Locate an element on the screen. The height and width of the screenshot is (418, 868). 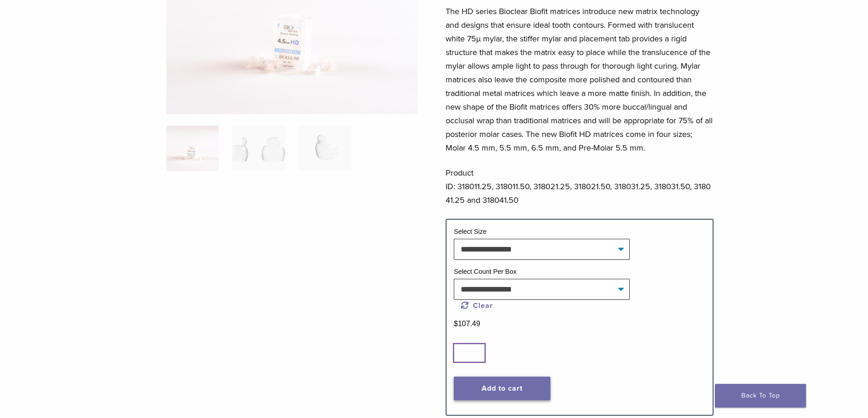
img: Posterior-Biofit-HD-Series-Matrices-324x324.jpg is located at coordinates (192, 148).